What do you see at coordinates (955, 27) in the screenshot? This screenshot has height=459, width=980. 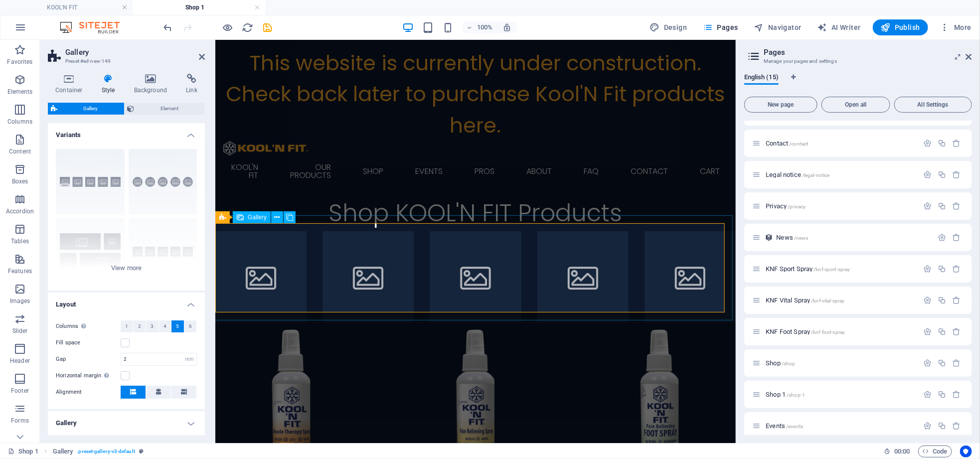 I see `button: More` at bounding box center [955, 27].